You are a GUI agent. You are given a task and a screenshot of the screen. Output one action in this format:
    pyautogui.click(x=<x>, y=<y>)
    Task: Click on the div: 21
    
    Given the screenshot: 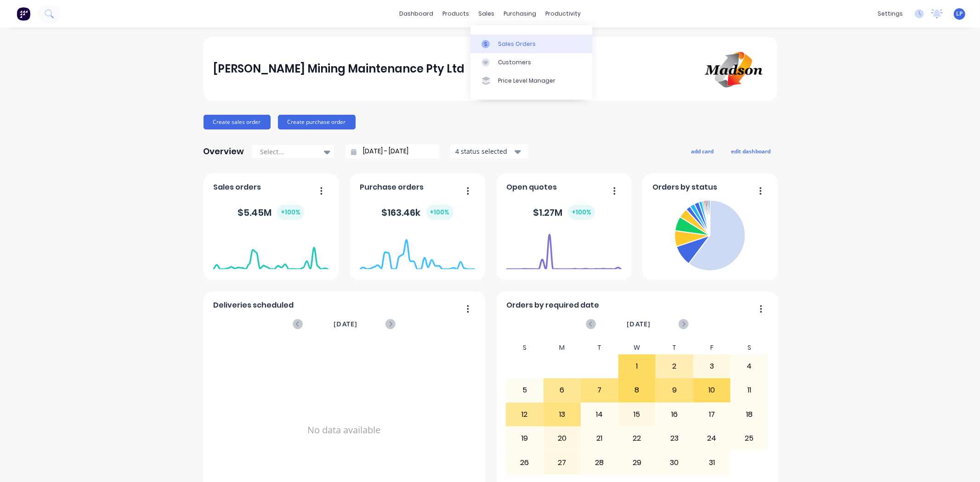 What is the action you would take?
    pyautogui.click(x=599, y=439)
    